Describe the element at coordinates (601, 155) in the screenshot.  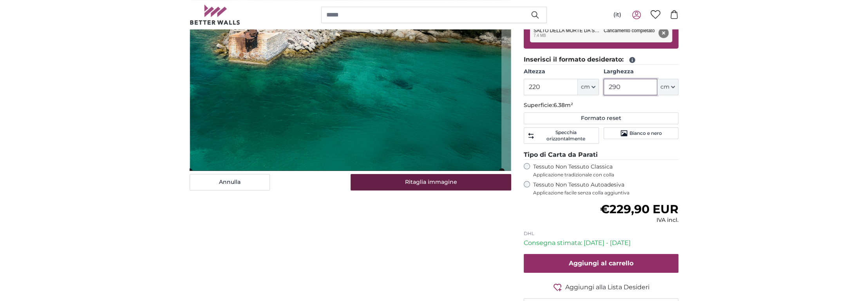
I see `legend: Tipo di Carta da Parati` at that location.